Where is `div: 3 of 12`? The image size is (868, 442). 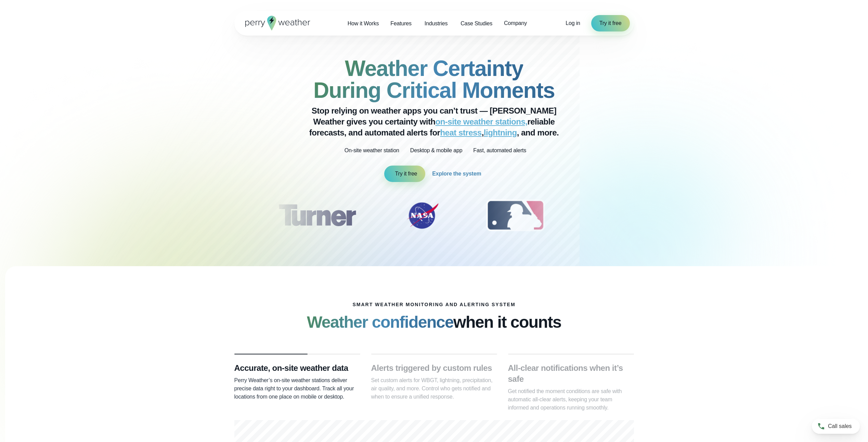
div: 3 of 12 is located at coordinates (515, 216).